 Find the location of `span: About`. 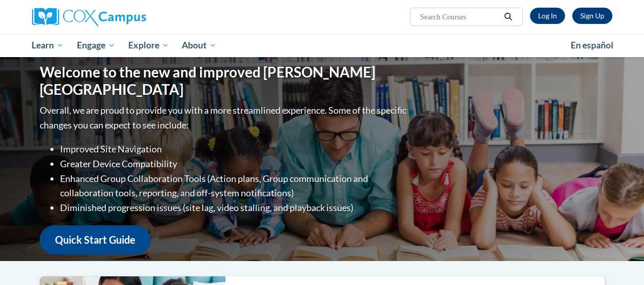

span: About is located at coordinates (199, 46).